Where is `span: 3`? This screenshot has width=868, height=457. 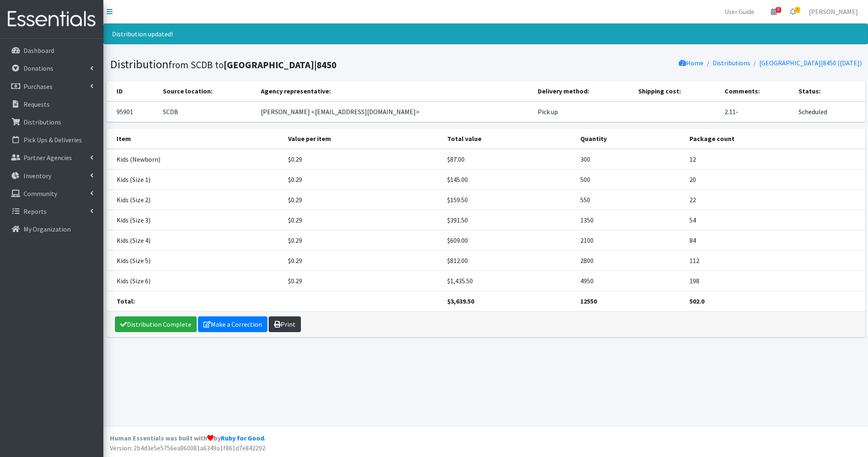
span: 3 is located at coordinates (797, 10).